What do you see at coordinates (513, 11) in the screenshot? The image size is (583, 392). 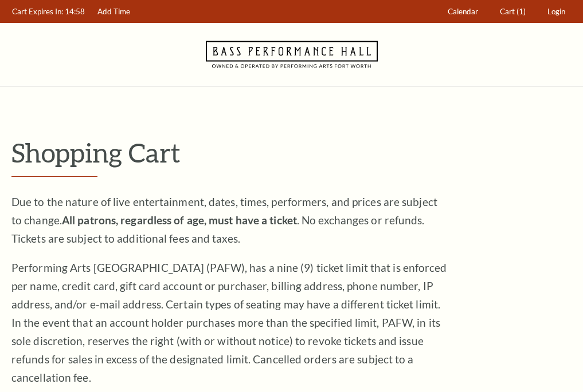 I see `a: Cart (1)` at bounding box center [513, 11].